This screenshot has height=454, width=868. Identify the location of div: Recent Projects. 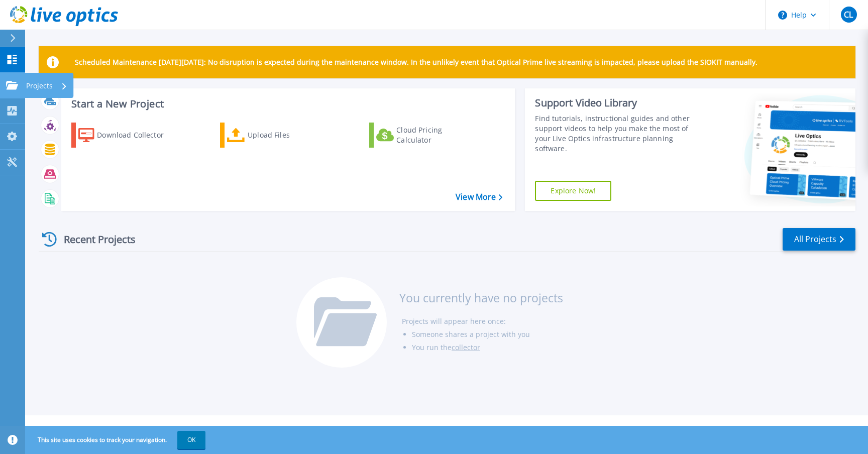
(94, 239).